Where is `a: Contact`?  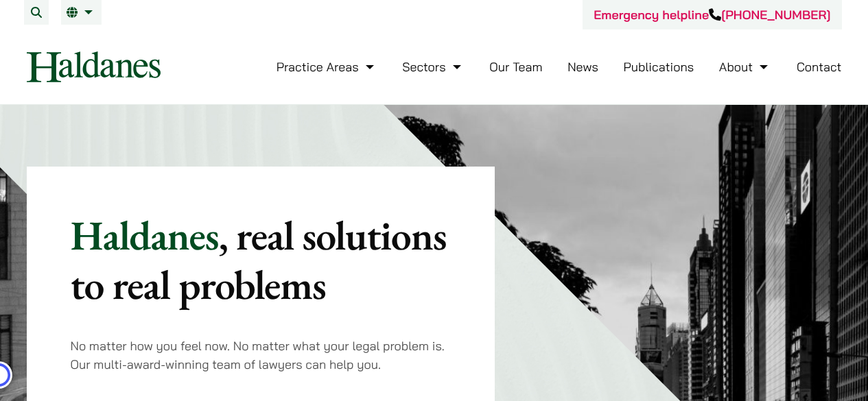 a: Contact is located at coordinates (819, 67).